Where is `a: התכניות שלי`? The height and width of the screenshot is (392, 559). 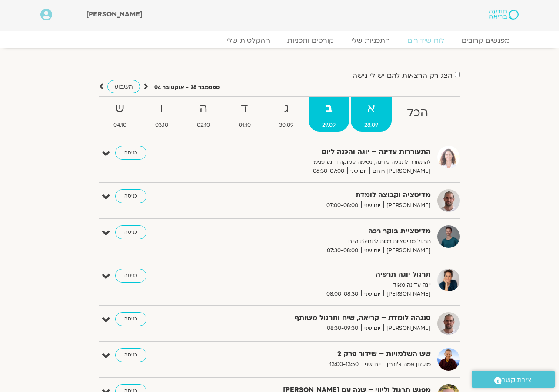 a: התכניות שלי is located at coordinates (371, 41).